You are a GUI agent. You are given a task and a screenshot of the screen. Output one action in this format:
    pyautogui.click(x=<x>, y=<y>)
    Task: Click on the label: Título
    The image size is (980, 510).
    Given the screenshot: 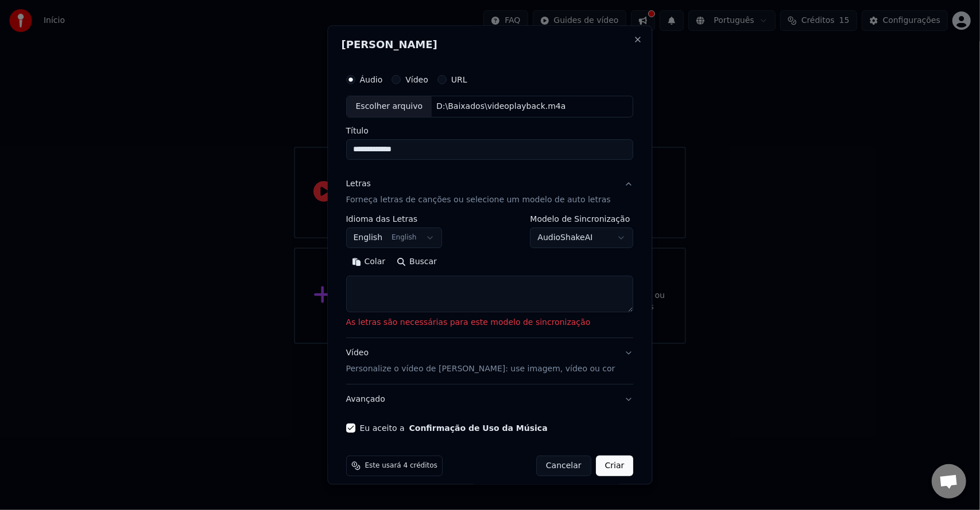 What is the action you would take?
    pyautogui.click(x=489, y=130)
    